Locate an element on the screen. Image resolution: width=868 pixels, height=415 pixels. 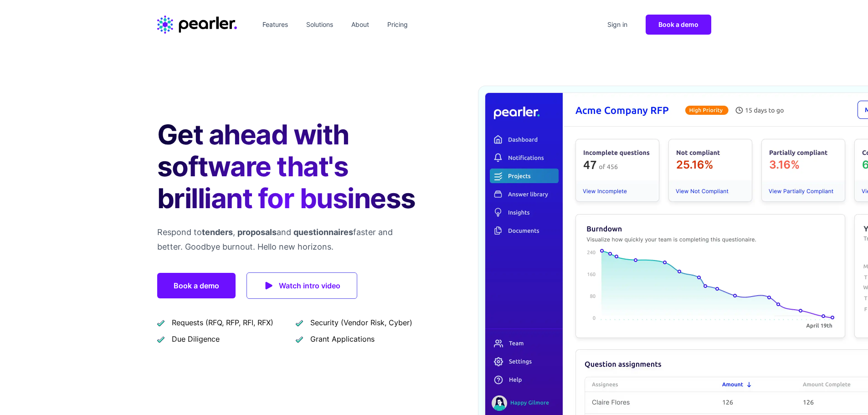
span: tenders is located at coordinates (217, 232).